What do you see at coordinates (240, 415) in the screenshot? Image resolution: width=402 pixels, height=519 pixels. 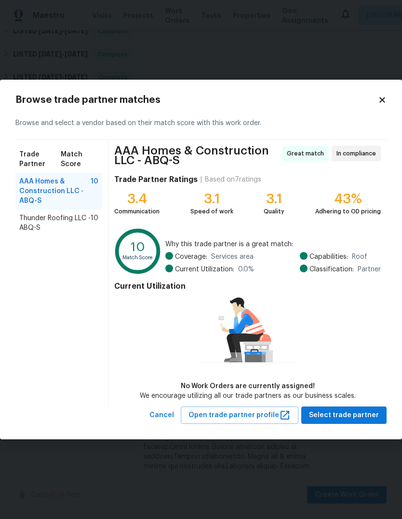 I see `span: Open trade partner profile` at bounding box center [240, 415].